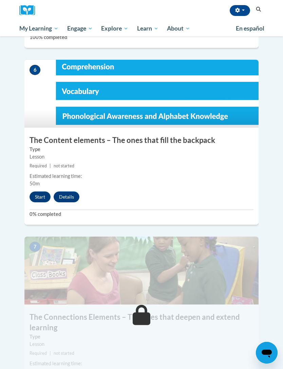 Image resolution: width=283 pixels, height=369 pixels. I want to click on label: 100% completed, so click(141, 37).